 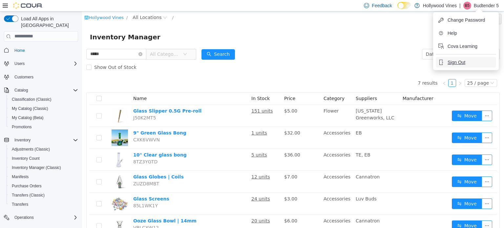 I want to click on button: Inventory Manager (Classic), so click(x=44, y=168).